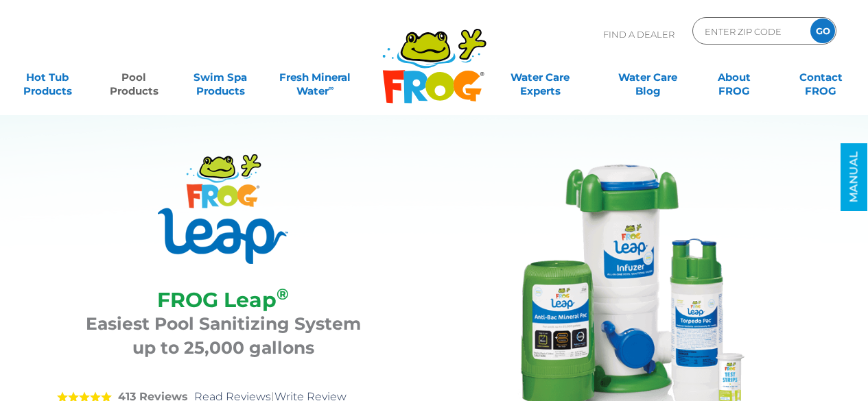 Image resolution: width=868 pixels, height=401 pixels. I want to click on a: Water CareExperts, so click(540, 78).